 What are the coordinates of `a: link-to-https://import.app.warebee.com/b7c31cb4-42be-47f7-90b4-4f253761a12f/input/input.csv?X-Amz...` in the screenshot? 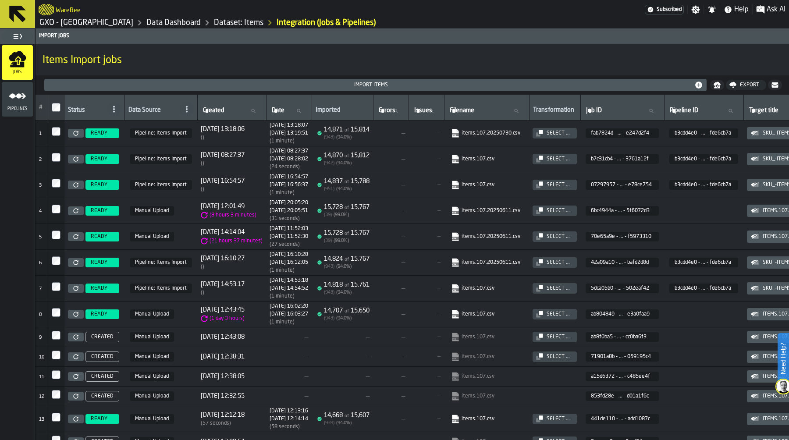 It's located at (486, 159).